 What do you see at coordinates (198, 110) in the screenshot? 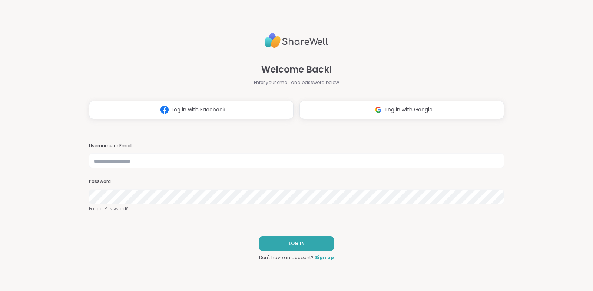
I see `span: Log in with Facebook` at bounding box center [198, 110].